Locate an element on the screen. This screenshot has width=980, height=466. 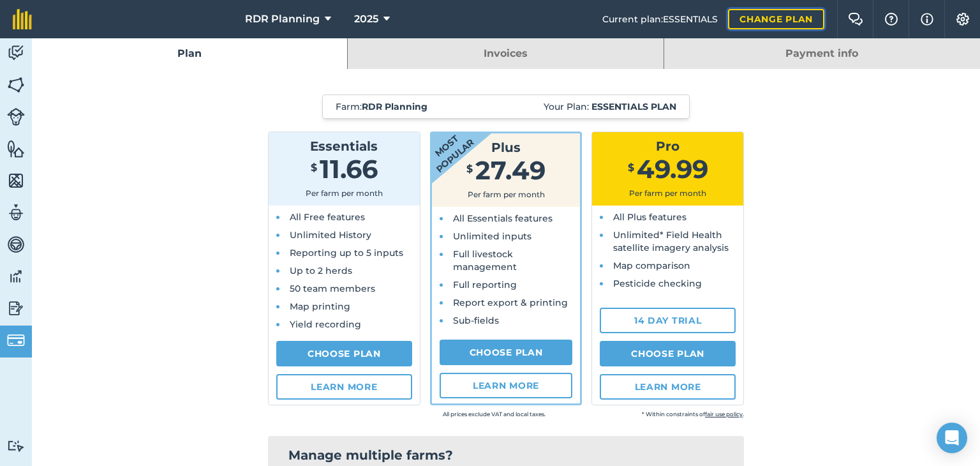
a: 14 day trial is located at coordinates (667, 320).